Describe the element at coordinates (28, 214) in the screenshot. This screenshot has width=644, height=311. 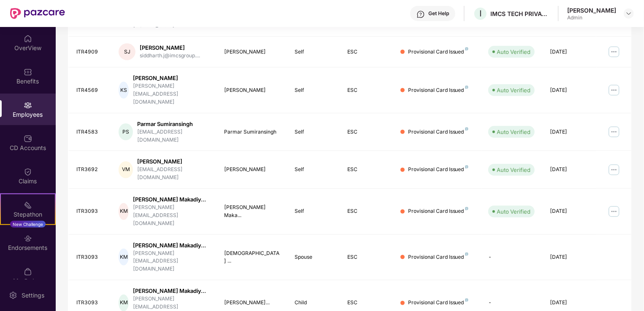
I see `div: Stepathon` at that location.